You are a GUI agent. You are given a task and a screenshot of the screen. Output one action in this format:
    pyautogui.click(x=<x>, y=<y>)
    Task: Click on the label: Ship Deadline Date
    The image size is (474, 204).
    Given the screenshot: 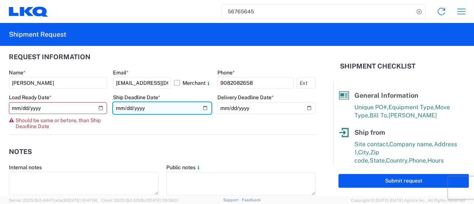 What is the action you would take?
    pyautogui.click(x=137, y=97)
    